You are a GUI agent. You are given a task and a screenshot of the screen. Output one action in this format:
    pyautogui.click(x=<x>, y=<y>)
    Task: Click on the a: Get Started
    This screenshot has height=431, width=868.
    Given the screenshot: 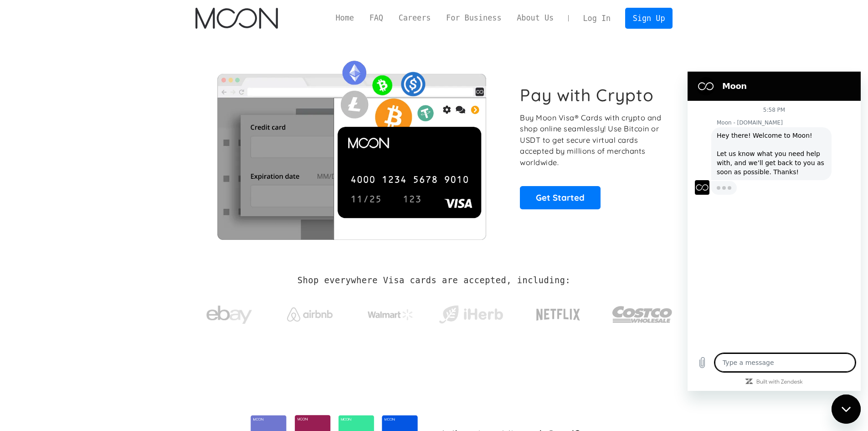 What is the action you would take?
    pyautogui.click(x=560, y=198)
    